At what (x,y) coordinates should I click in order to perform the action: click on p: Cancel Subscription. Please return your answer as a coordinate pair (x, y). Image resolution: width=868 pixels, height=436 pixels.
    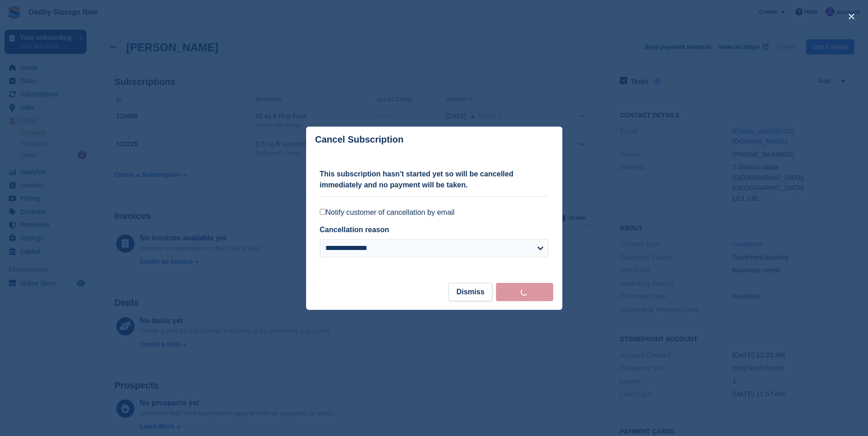
    Looking at the image, I should click on (359, 140).